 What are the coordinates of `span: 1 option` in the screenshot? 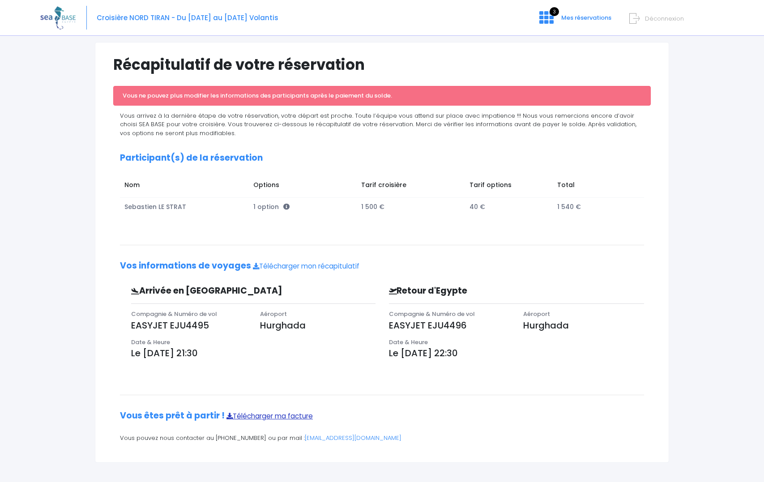 It's located at (271, 207).